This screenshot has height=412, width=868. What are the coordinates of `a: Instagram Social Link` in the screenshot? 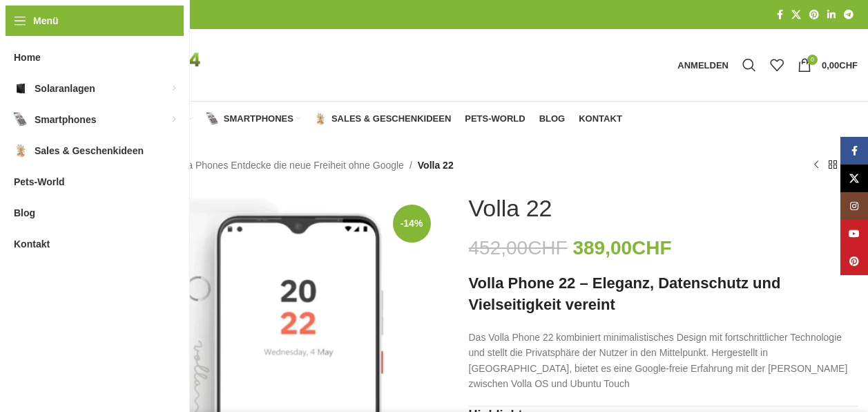 It's located at (854, 206).